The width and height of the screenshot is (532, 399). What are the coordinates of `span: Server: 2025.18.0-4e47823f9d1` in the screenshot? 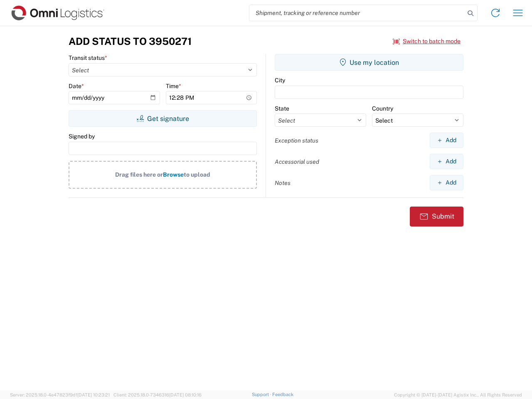 It's located at (60, 395).